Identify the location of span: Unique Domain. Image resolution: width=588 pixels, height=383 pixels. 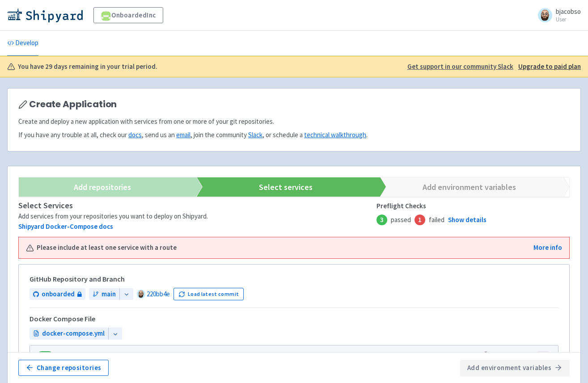
(507, 354).